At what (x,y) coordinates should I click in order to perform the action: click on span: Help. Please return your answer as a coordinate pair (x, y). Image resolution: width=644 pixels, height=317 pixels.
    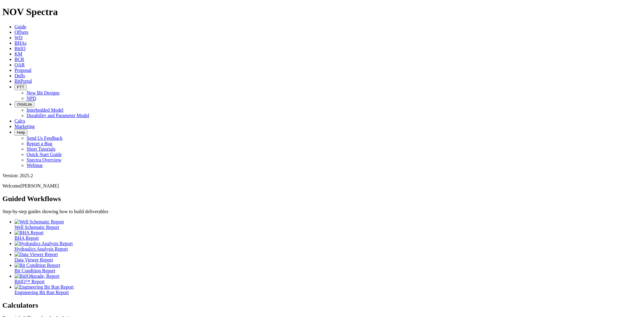
    Looking at the image, I should click on (21, 133).